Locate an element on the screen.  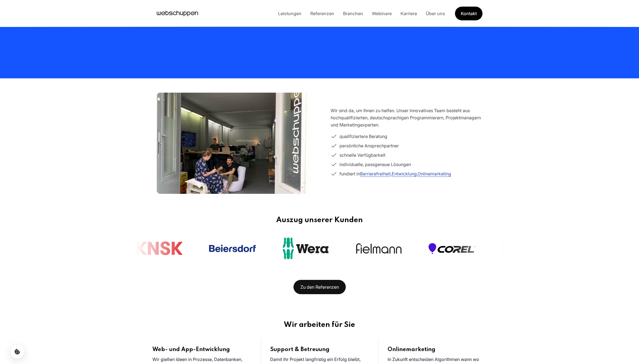
img: Team im webschuppen-Büro in Hamburg is located at coordinates (233, 143).